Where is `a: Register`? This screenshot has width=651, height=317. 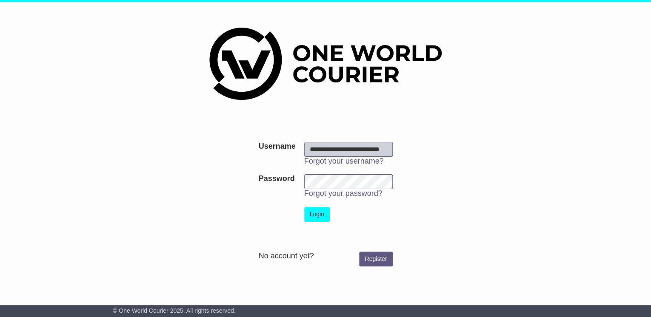 a: Register is located at coordinates (376, 259).